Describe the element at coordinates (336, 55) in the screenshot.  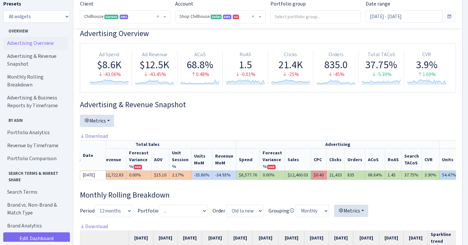
I see `div: Orders` at that location.